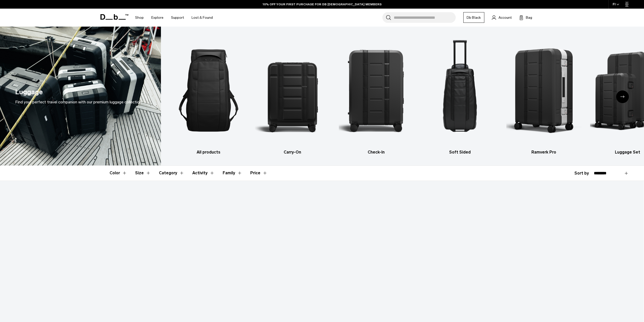 This screenshot has width=644, height=322. What do you see at coordinates (174, 17) in the screenshot?
I see `nav: Main Navigation` at bounding box center [174, 17].